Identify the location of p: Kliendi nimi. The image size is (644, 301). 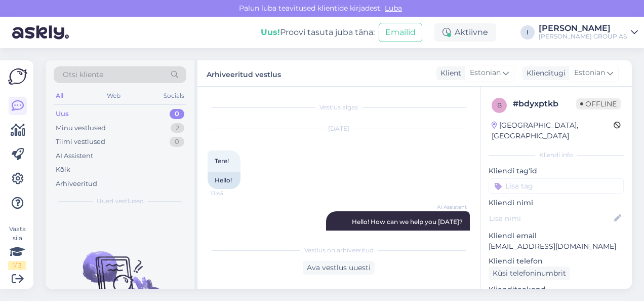
(556, 203).